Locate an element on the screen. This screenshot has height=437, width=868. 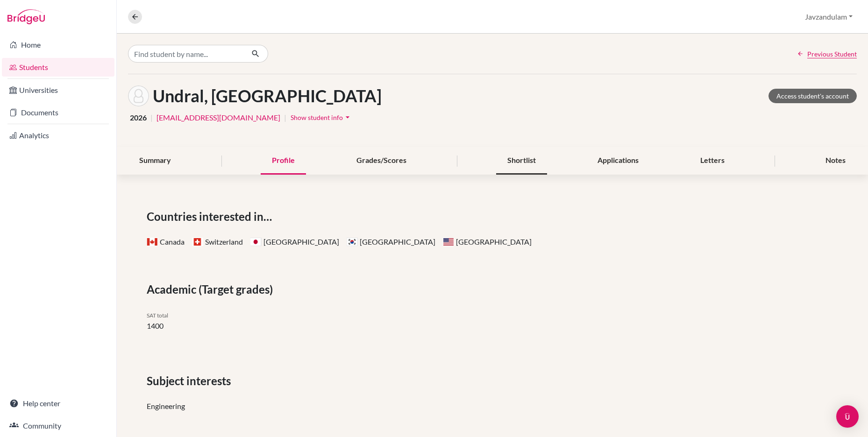
div: Summary is located at coordinates (155, 160).